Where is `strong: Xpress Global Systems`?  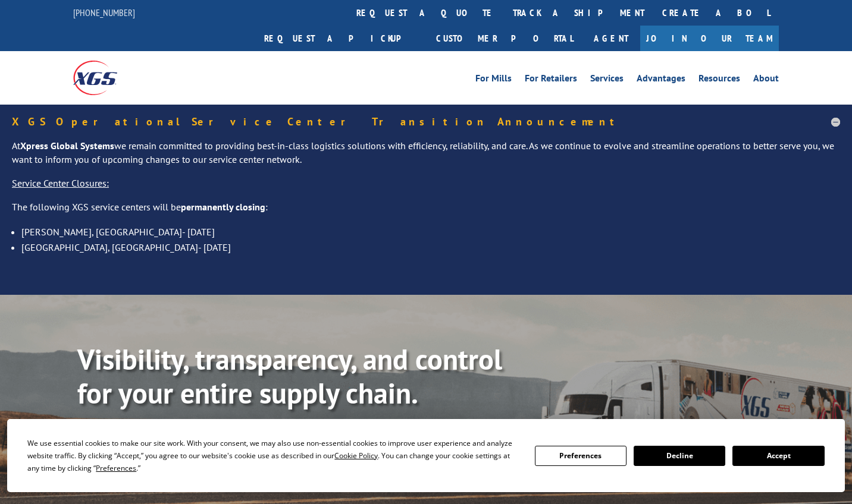 strong: Xpress Global Systems is located at coordinates (67, 146).